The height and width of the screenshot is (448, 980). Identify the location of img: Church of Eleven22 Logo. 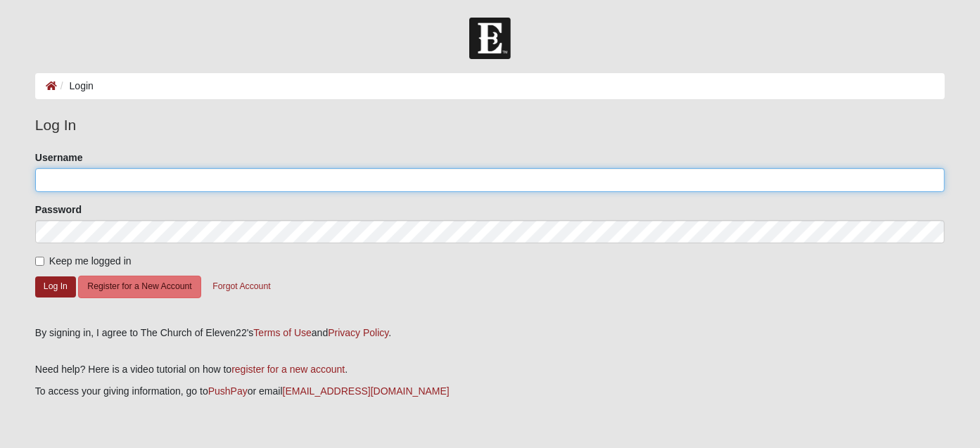
(490, 38).